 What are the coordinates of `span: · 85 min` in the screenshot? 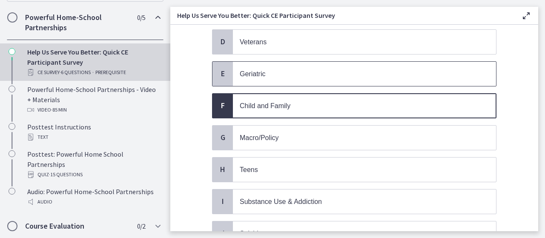 It's located at (59, 110).